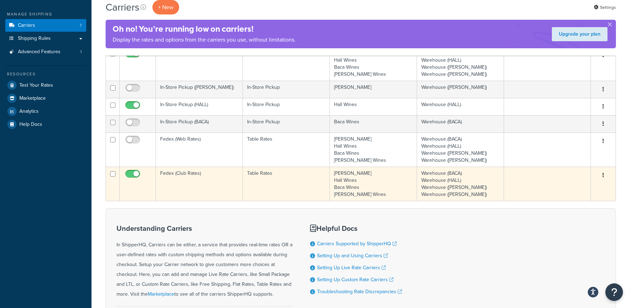 The image size is (630, 308). What do you see at coordinates (605, 7) in the screenshot?
I see `a: Settings` at bounding box center [605, 7].